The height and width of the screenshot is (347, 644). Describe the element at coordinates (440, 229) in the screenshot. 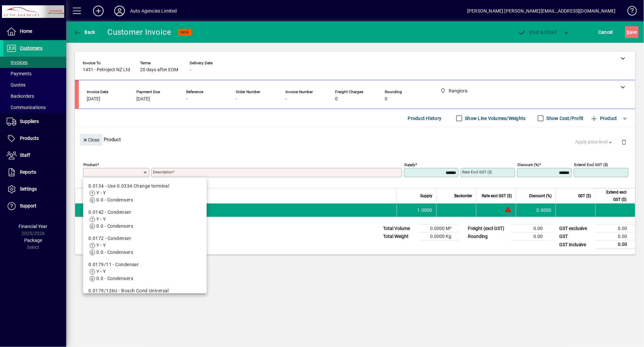

I see `td: 0.0000 M³` at that location.